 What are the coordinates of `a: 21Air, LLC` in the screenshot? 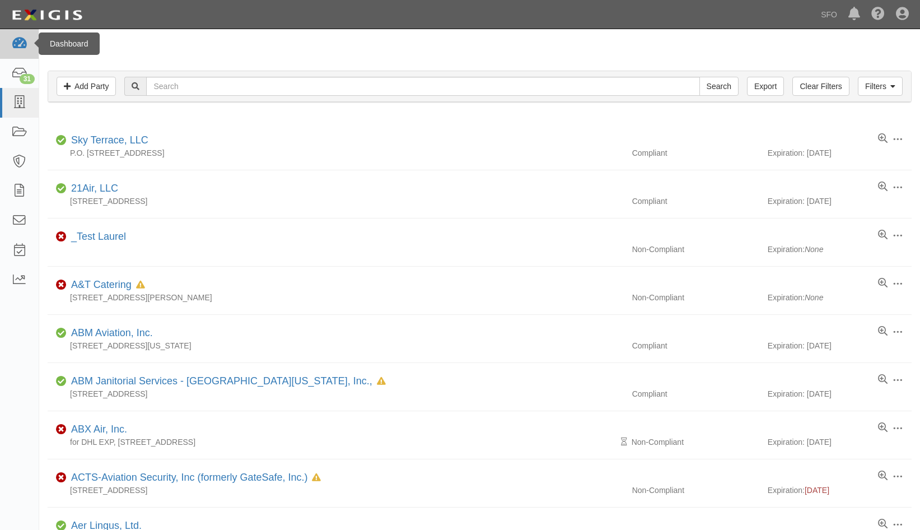 It's located at (95, 188).